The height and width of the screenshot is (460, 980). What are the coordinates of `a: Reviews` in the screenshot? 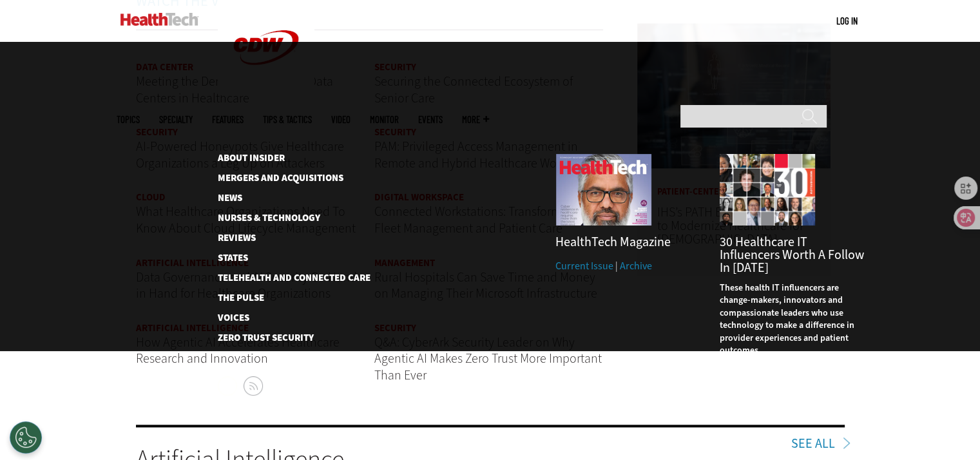 It's located at (284, 238).